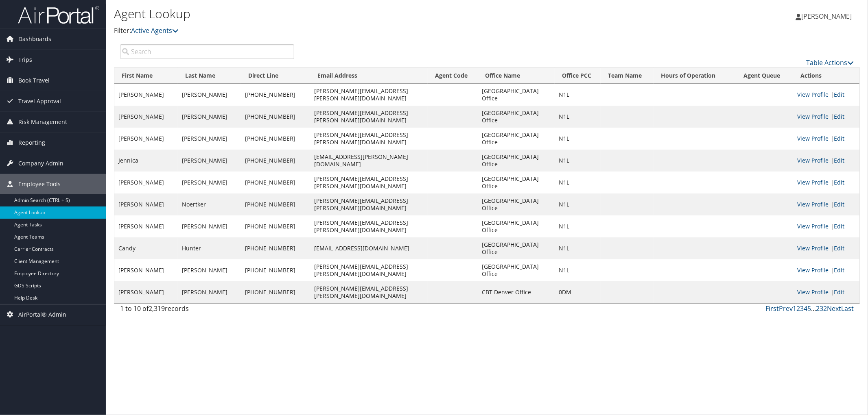  Describe the element at coordinates (34, 39) in the screenshot. I see `span: Dashboards` at that location.